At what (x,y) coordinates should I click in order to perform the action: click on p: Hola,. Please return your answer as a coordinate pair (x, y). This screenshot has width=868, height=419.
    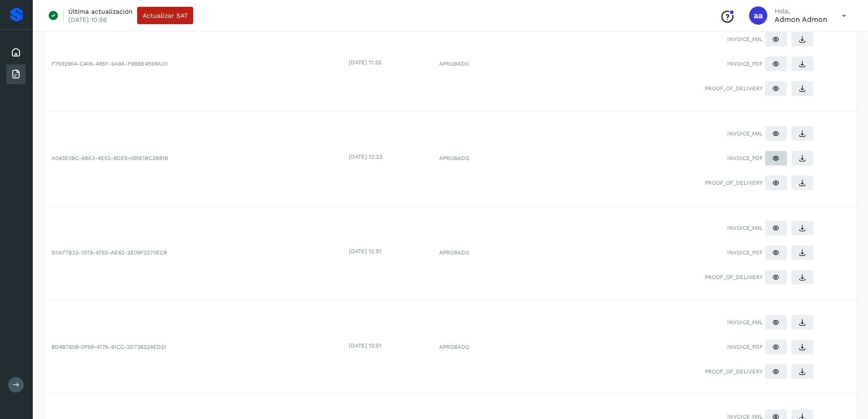
    Looking at the image, I should click on (801, 11).